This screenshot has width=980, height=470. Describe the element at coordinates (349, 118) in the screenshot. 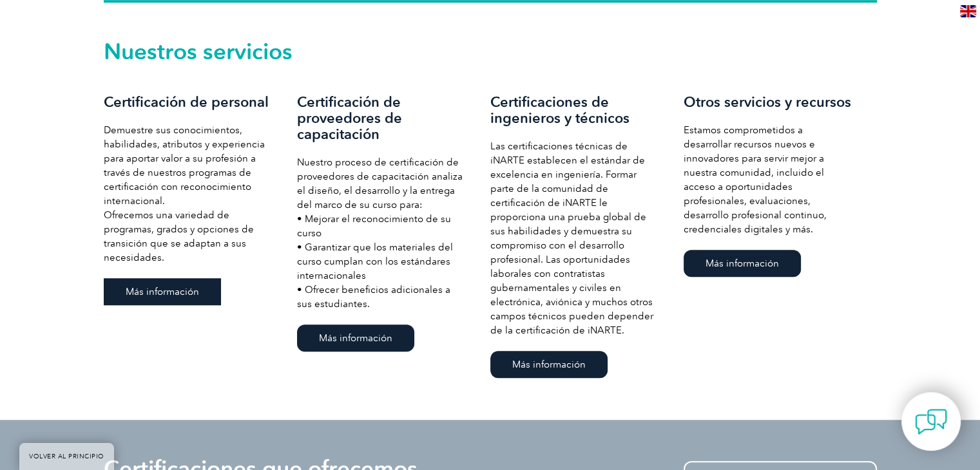

I see `font: Certificación de proveedores de capacitación` at that location.